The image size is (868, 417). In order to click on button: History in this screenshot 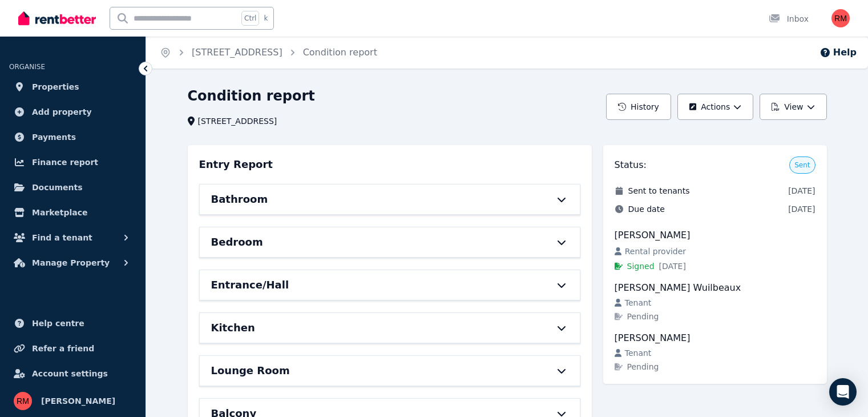, I will do `click(638, 107)`.